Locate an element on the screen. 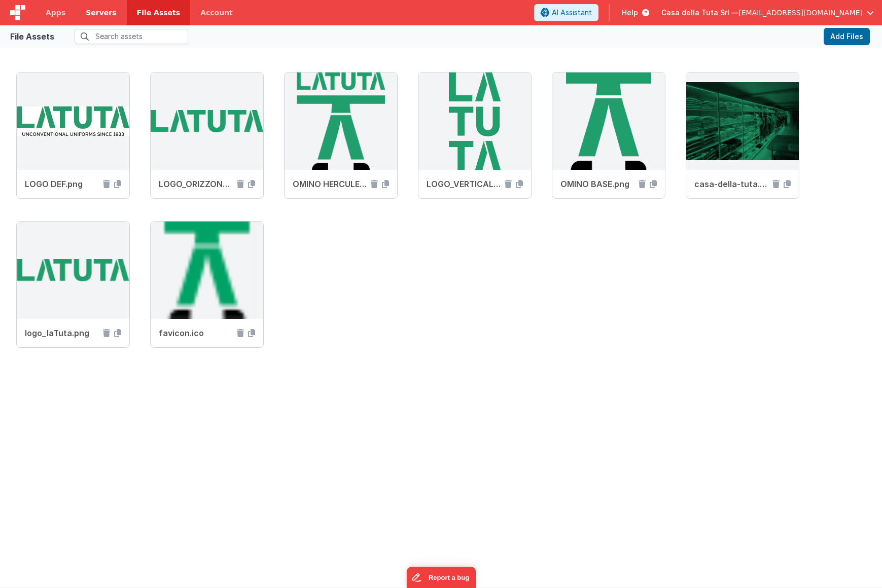 The width and height of the screenshot is (882, 588). span: File Assets is located at coordinates (159, 13).